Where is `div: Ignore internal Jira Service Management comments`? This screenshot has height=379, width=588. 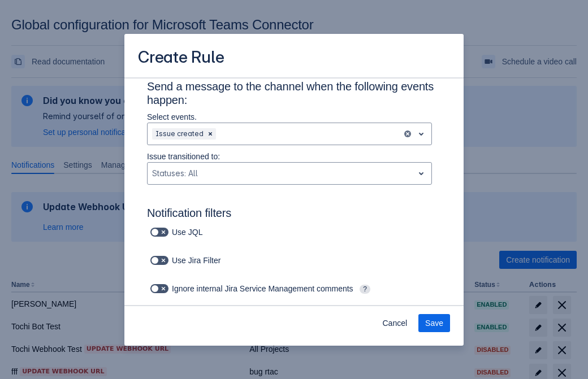
div: Ignore internal Jira Service Management comments is located at coordinates (283, 289).